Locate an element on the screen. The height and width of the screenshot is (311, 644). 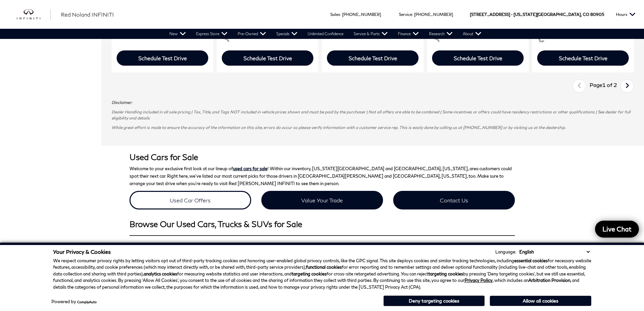
button: Deny targeting cookies is located at coordinates (434, 301).